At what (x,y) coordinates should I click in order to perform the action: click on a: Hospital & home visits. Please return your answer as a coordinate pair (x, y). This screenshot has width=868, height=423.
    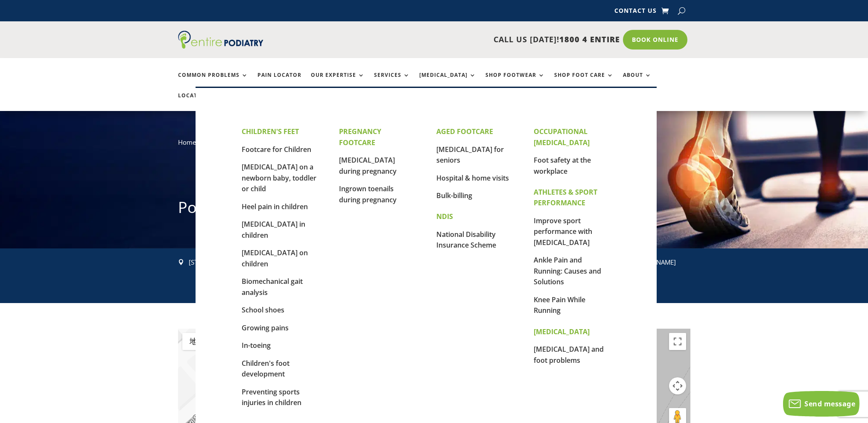
    Looking at the image, I should click on (473, 178).